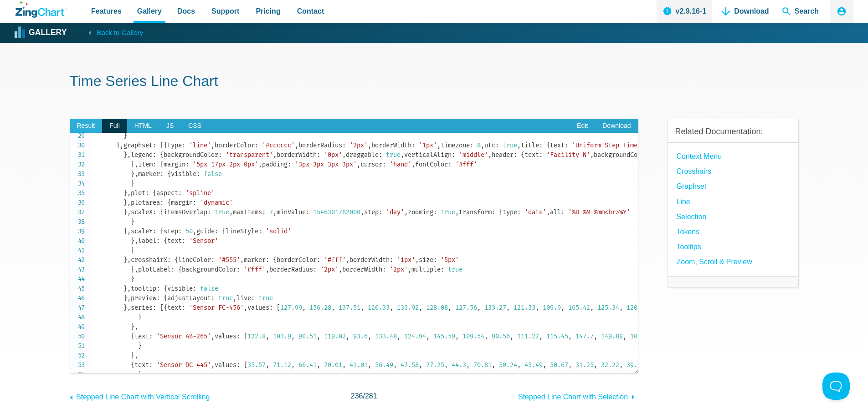 This screenshot has width=868, height=418. Describe the element at coordinates (437, 308) in the screenshot. I see `span: 128.08` at that location.